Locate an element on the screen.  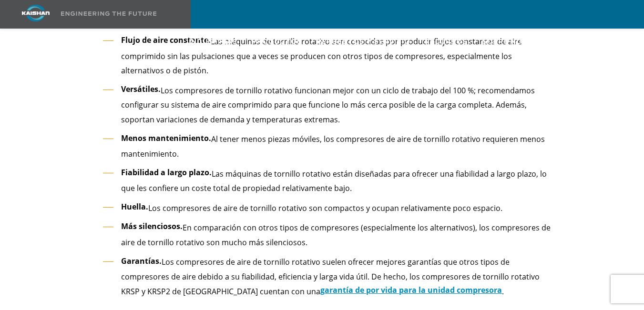
font: Huella. is located at coordinates (135, 206).